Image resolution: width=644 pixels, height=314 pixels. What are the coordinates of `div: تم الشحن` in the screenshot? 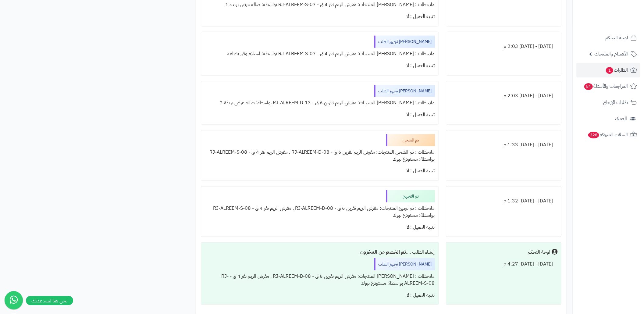 It's located at (410, 140).